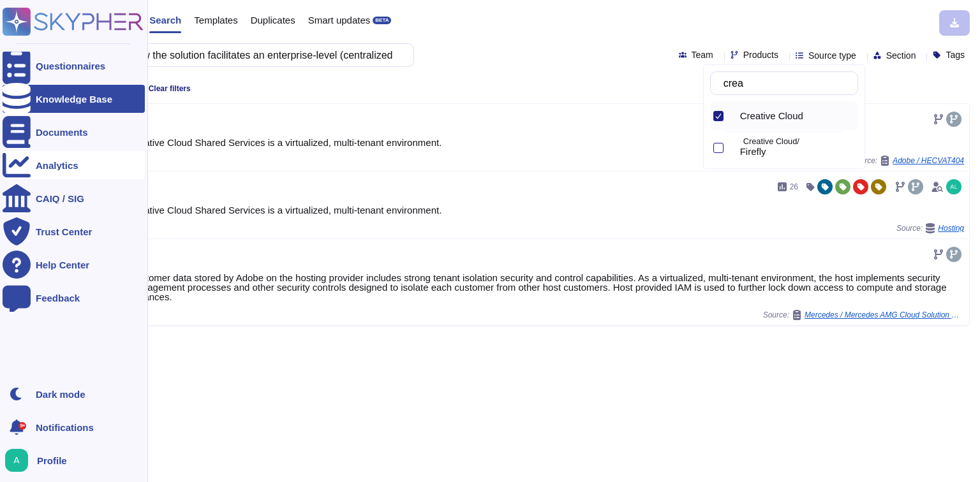  What do you see at coordinates (546, 287) in the screenshot?
I see `div: Customer data stored by Adobe on the hosting provider includes strong tenant isolation security a...` at bounding box center [546, 287].